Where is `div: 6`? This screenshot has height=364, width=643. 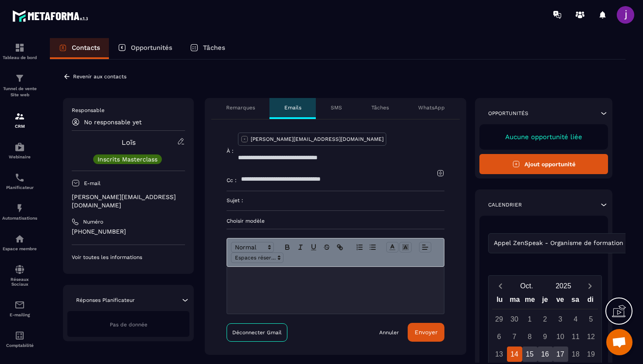 div: 6 is located at coordinates (499, 336).